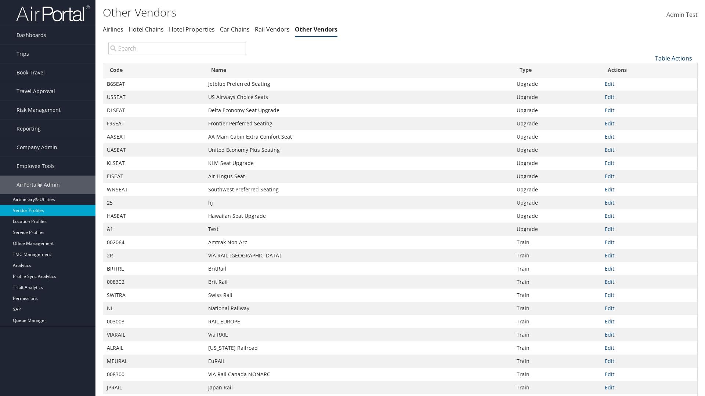 This screenshot has height=396, width=705. What do you see at coordinates (39, 110) in the screenshot?
I see `span: Risk Management` at bounding box center [39, 110].